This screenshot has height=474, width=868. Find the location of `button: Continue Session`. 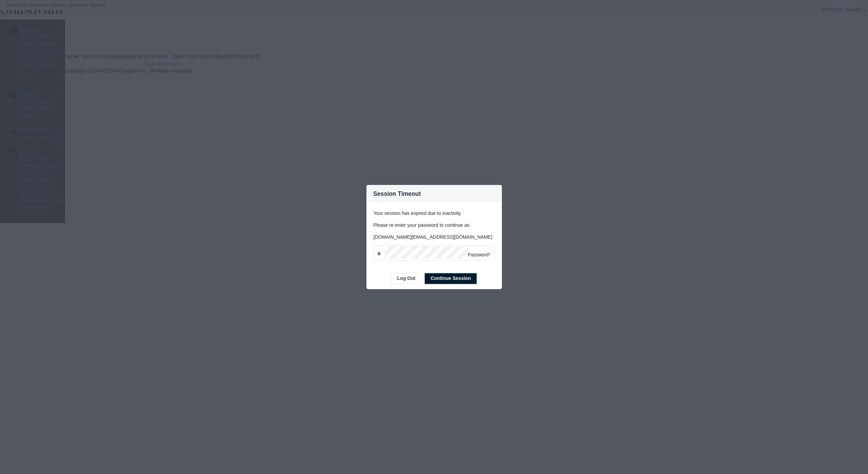

button: Continue Session is located at coordinates (451, 279).